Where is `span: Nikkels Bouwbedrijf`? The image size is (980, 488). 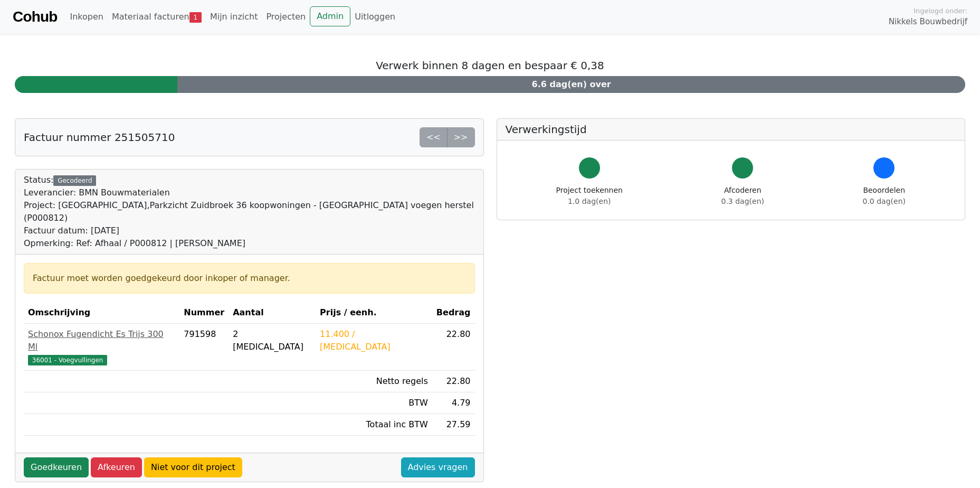 span: Nikkels Bouwbedrijf is located at coordinates (928, 22).